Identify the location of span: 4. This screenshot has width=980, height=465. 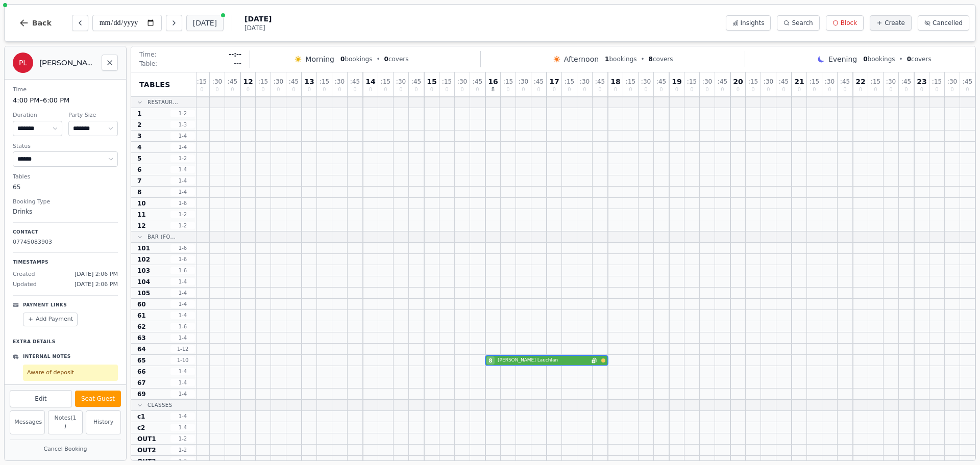
(139, 147).